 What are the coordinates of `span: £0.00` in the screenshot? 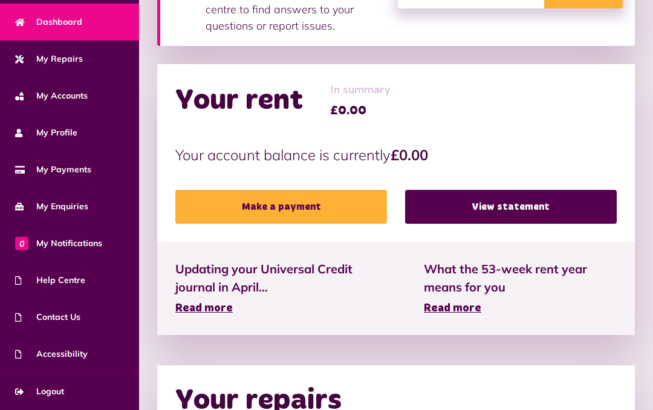 It's located at (360, 111).